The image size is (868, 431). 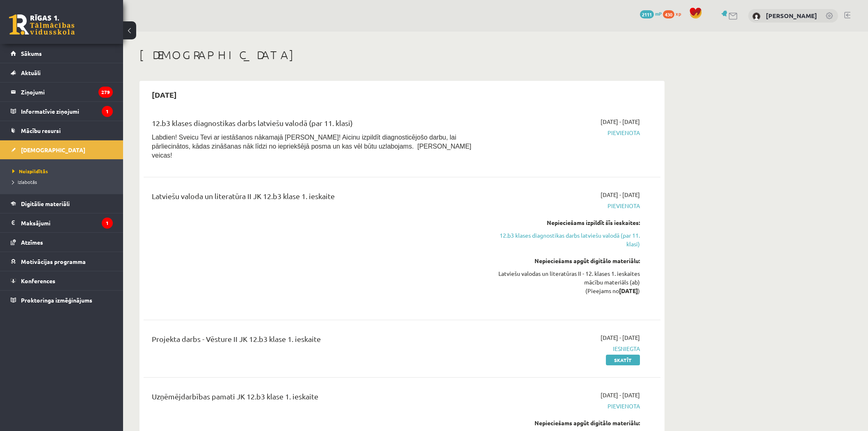 What do you see at coordinates (67, 92) in the screenshot?
I see `legend: Ziņojumi` at bounding box center [67, 92].